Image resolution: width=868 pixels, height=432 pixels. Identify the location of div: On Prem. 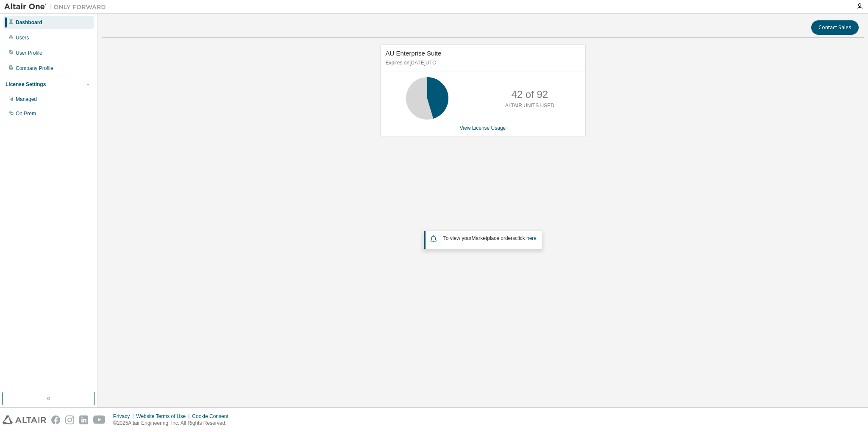
(26, 113).